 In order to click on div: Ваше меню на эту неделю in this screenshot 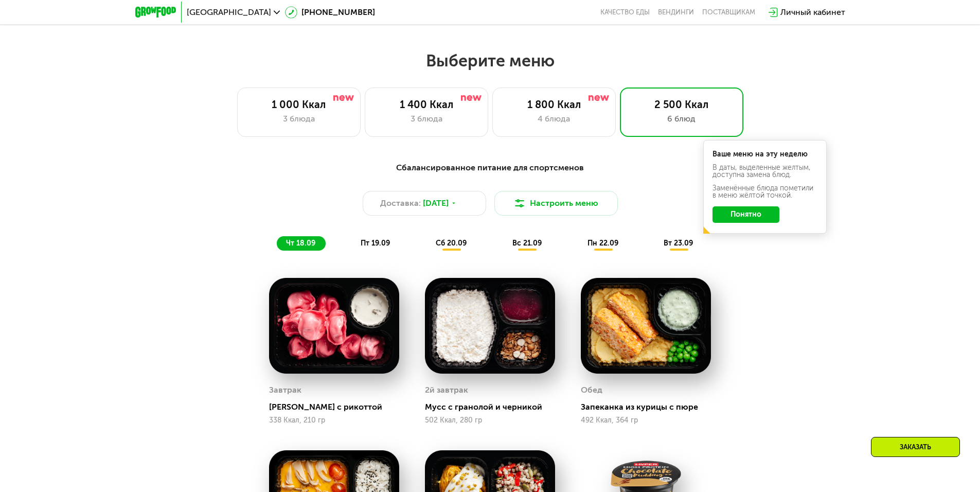, I will do `click(765, 154)`.